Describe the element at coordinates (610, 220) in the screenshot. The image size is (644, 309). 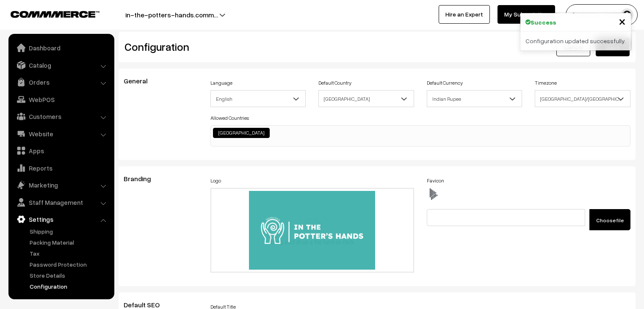
I see `span: Choose file` at that location.